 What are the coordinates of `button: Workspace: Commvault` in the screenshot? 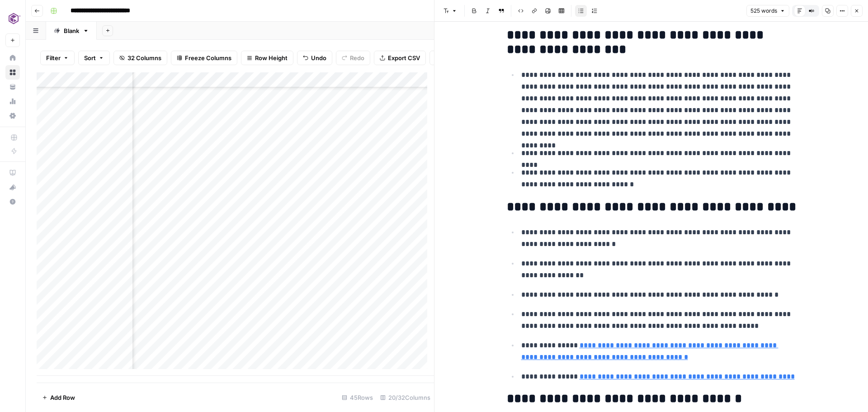 It's located at (12, 18).